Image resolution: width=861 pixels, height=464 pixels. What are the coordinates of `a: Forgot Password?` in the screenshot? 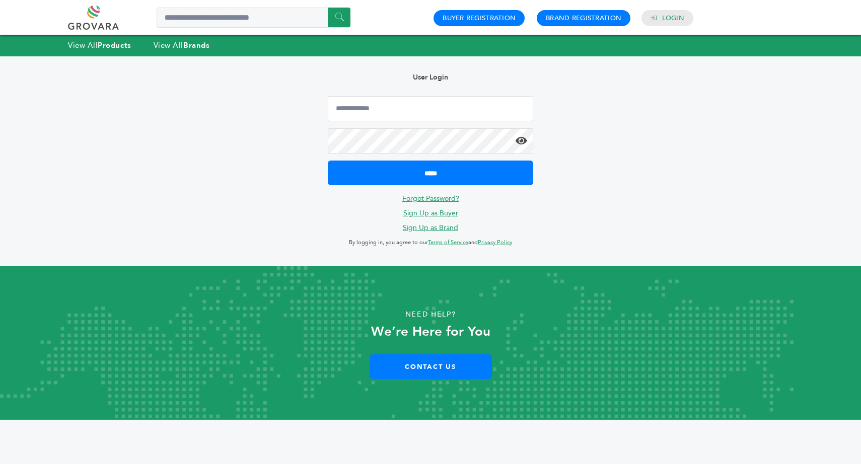 It's located at (430, 198).